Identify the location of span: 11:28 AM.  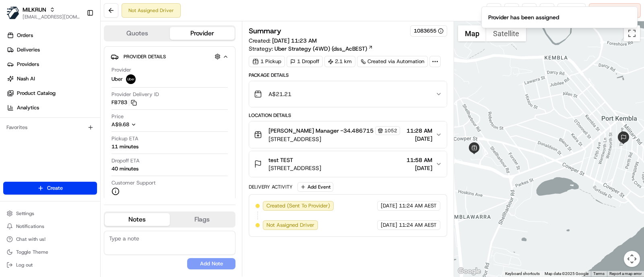
(419, 131).